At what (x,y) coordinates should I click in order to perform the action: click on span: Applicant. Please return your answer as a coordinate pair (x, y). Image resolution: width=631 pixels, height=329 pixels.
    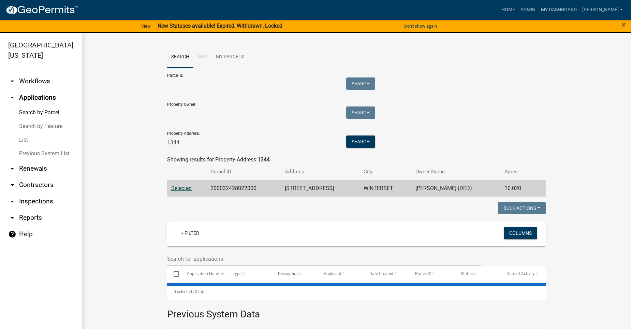
    Looking at the image, I should click on (332, 273).